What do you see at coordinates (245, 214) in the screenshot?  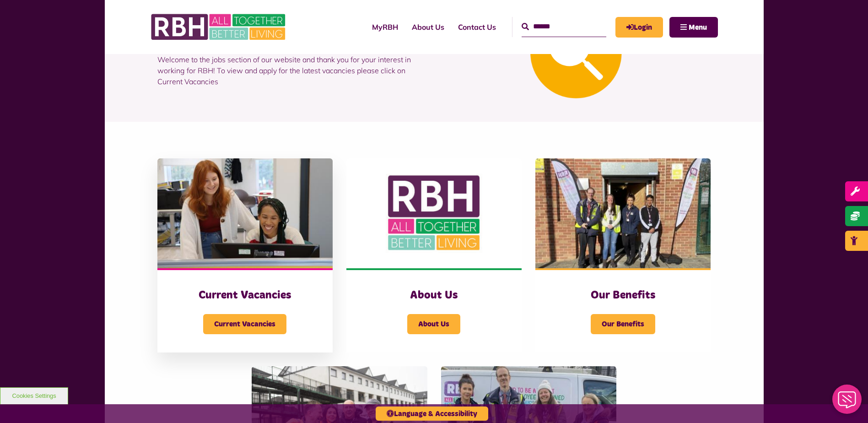 I see `img: IMG 1470` at bounding box center [245, 214].